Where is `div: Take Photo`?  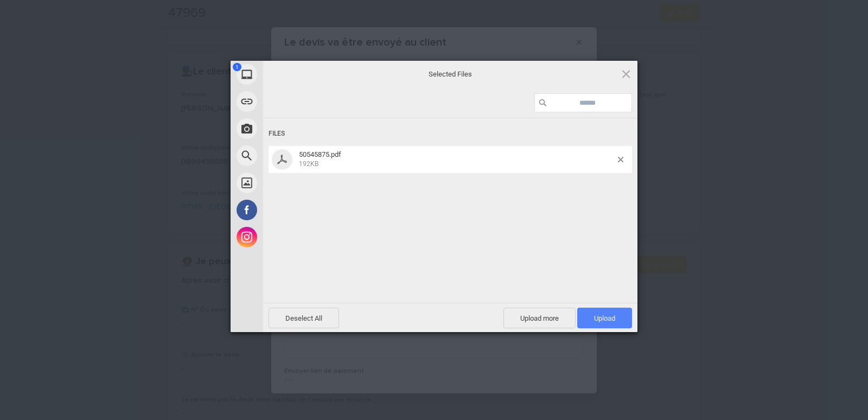 div: Take Photo is located at coordinates (296, 128).